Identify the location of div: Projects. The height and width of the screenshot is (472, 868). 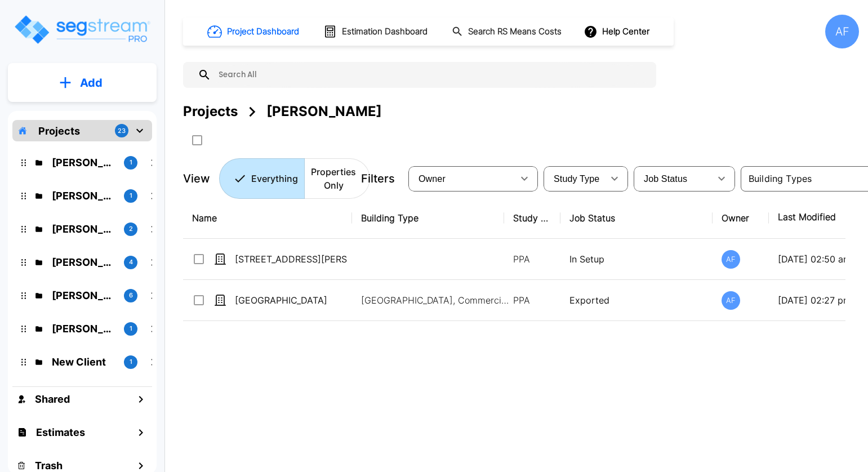
(210, 112).